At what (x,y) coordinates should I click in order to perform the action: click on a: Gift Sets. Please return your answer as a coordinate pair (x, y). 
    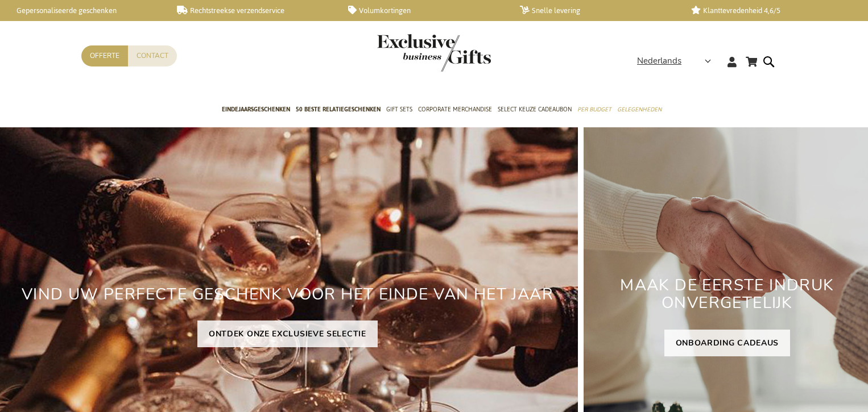
    Looking at the image, I should click on (399, 110).